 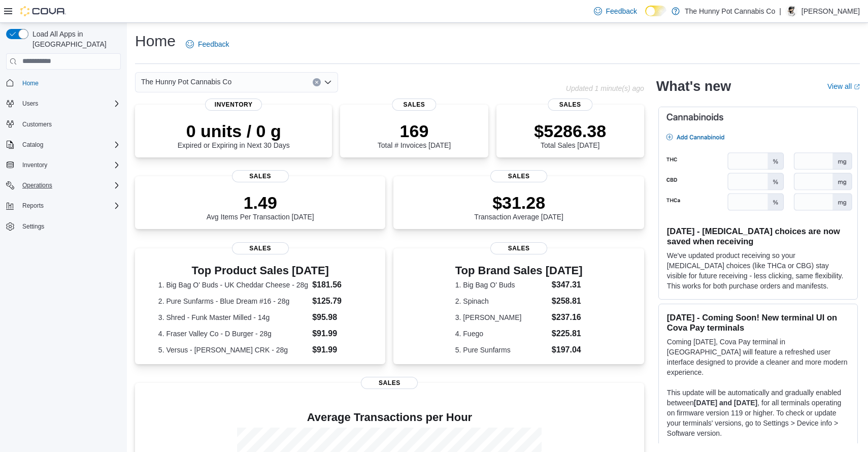 What do you see at coordinates (567, 301) in the screenshot?
I see `dd: $258.81` at bounding box center [567, 301].